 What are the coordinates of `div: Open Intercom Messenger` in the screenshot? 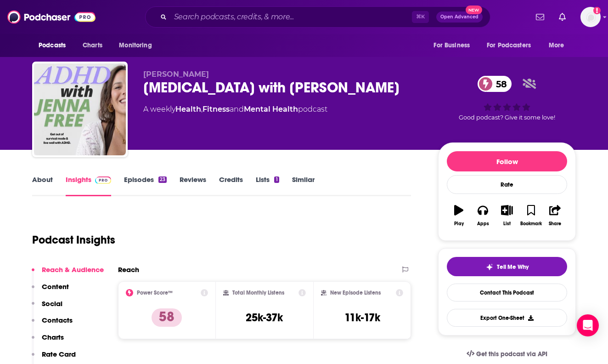 It's located at (588, 325).